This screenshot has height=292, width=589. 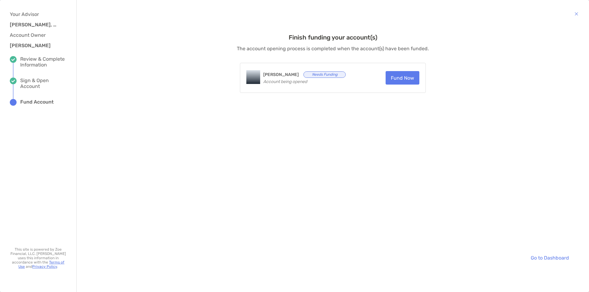 What do you see at coordinates (333, 37) in the screenshot?
I see `h4: Finish funding your account(s)` at bounding box center [333, 37].